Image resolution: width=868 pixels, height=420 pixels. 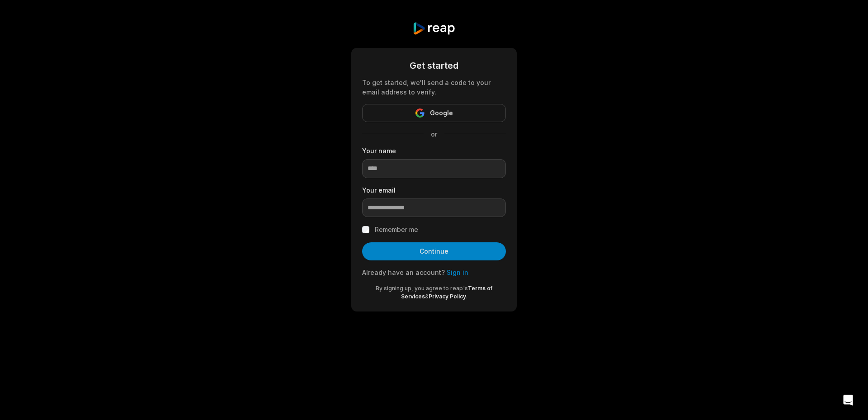 I want to click on a: Sign in, so click(x=458, y=272).